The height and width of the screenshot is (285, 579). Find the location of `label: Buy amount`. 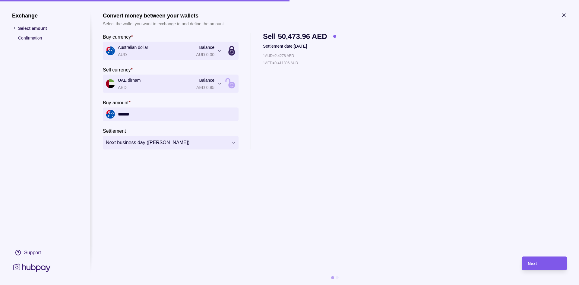

label: Buy amount is located at coordinates (117, 102).